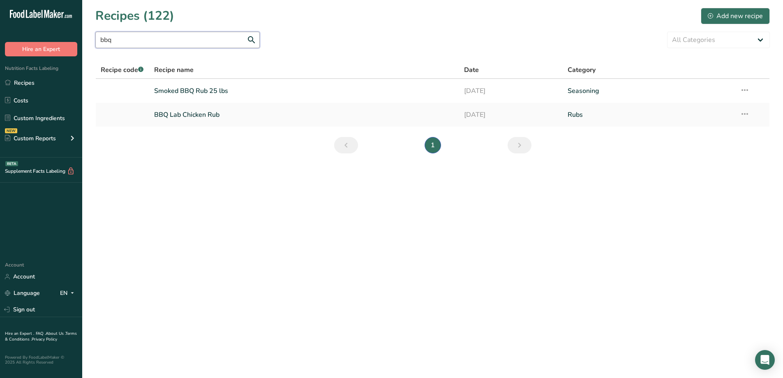 The image size is (783, 378). What do you see at coordinates (41, 336) in the screenshot?
I see `a: Terms & Conditions .` at bounding box center [41, 336].